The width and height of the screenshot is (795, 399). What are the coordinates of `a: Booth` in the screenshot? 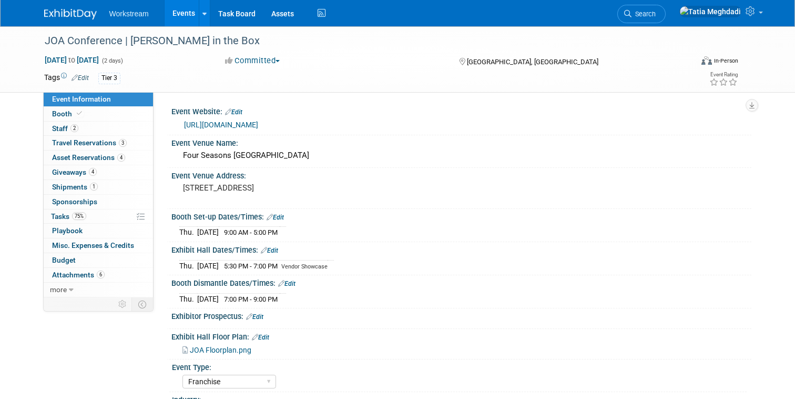 It's located at (98, 114).